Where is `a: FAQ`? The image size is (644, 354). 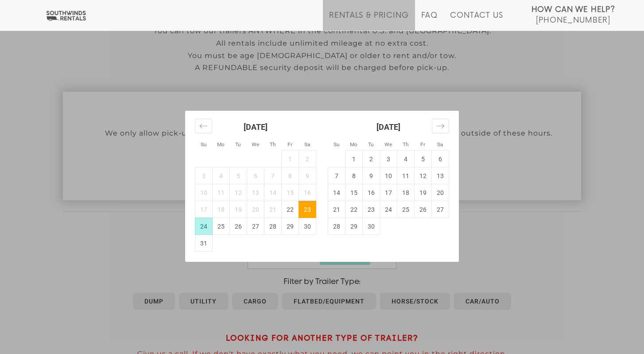
a: FAQ is located at coordinates (430, 20).